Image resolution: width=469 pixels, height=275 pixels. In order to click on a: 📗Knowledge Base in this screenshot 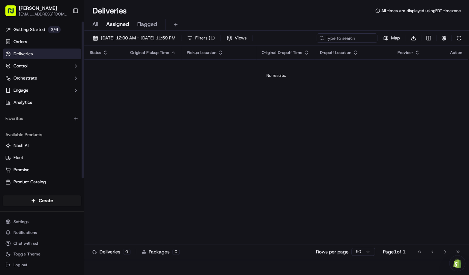, I will do `click(29, 101)`.